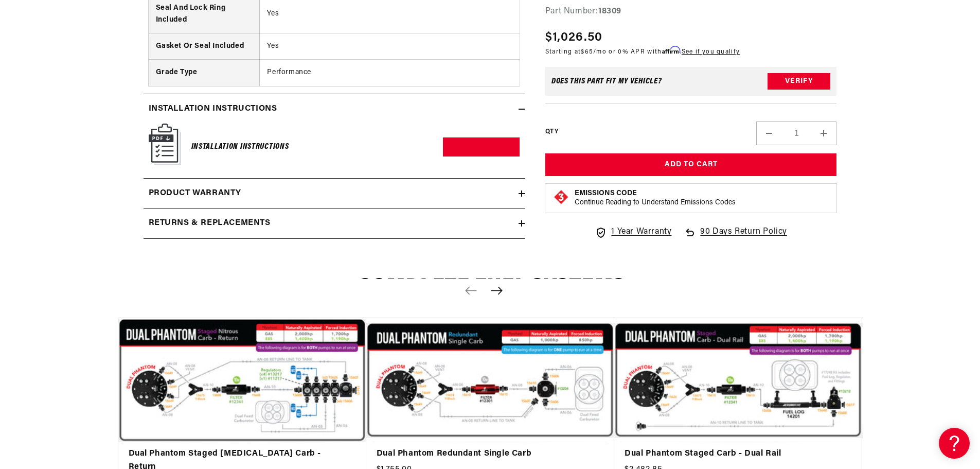  Describe the element at coordinates (633, 232) in the screenshot. I see `a: 1 Year Warranty` at that location.